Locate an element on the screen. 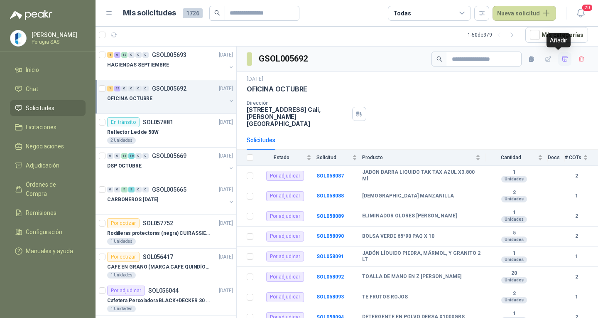 This screenshot has height=318, width=598. p: GSOL005669 is located at coordinates (169, 156).